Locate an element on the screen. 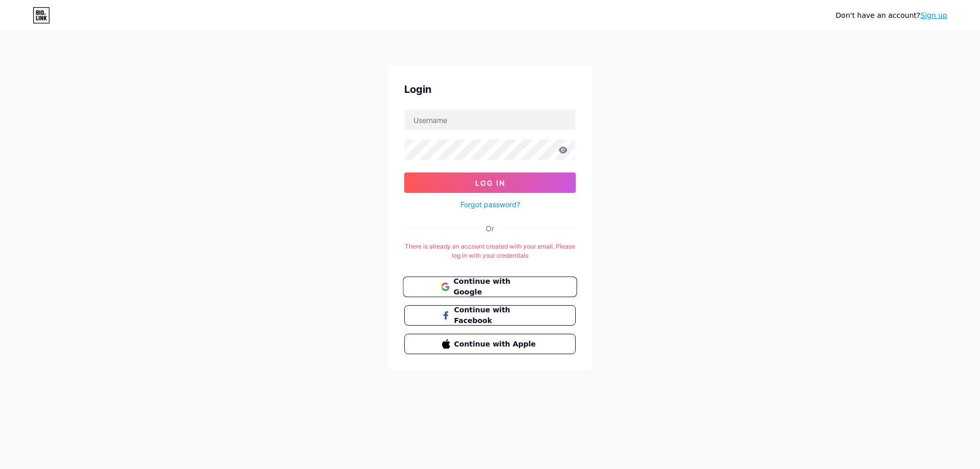 This screenshot has height=469, width=980. input: Username is located at coordinates (490, 120).